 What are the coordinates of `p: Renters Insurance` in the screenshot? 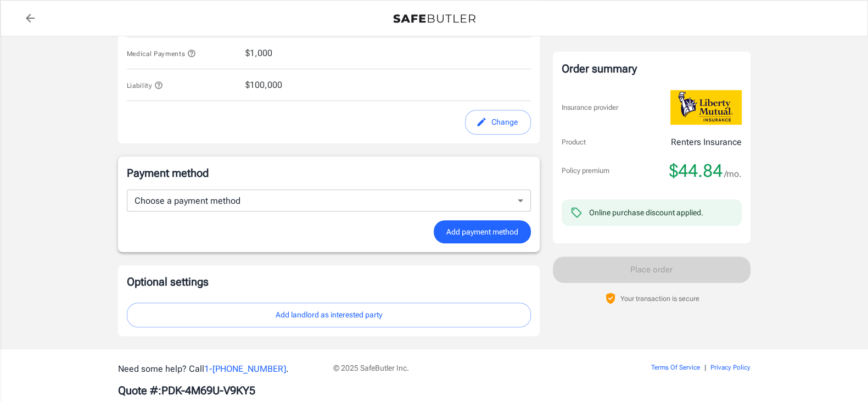 It's located at (706, 142).